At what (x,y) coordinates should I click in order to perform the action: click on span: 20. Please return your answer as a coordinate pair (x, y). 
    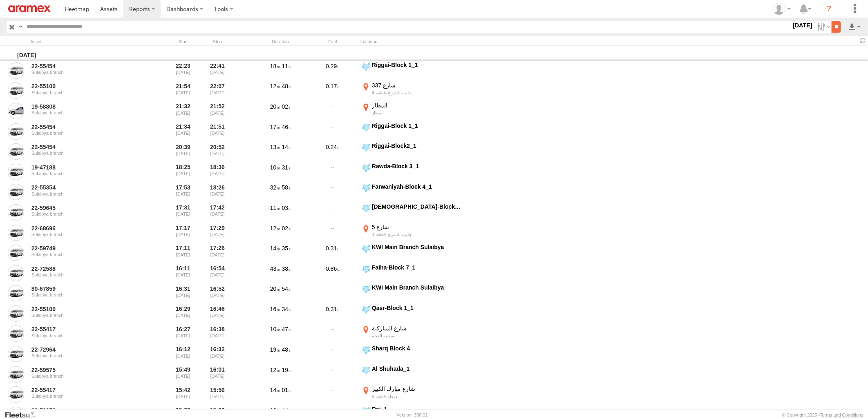
    Looking at the image, I should click on (275, 289).